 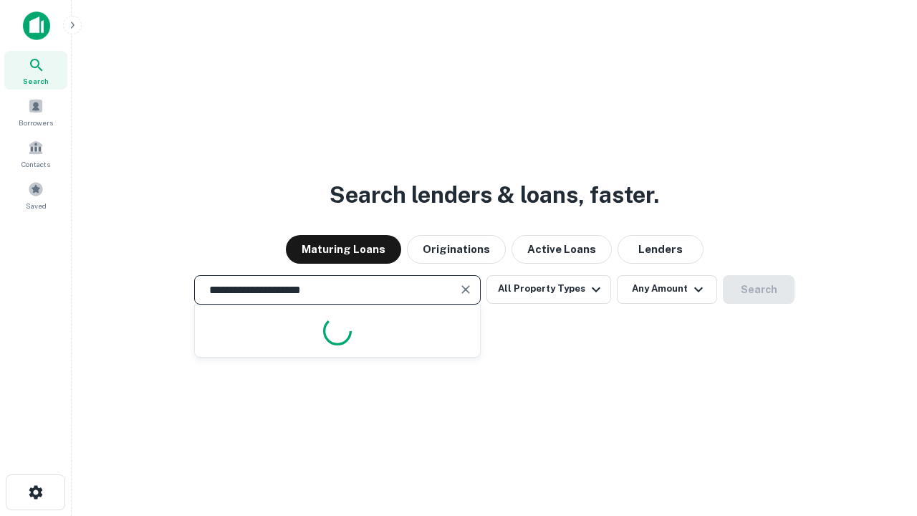 What do you see at coordinates (36, 153) in the screenshot?
I see `div: Contacts` at bounding box center [36, 153].